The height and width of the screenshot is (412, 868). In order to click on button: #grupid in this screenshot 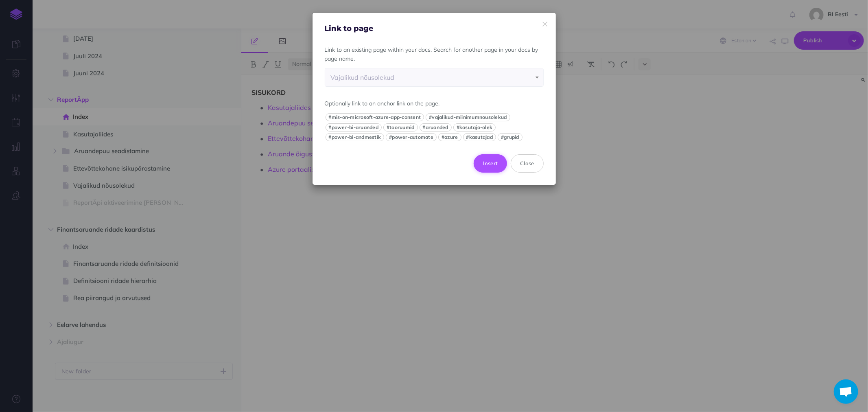, I will do `click(510, 137)`.